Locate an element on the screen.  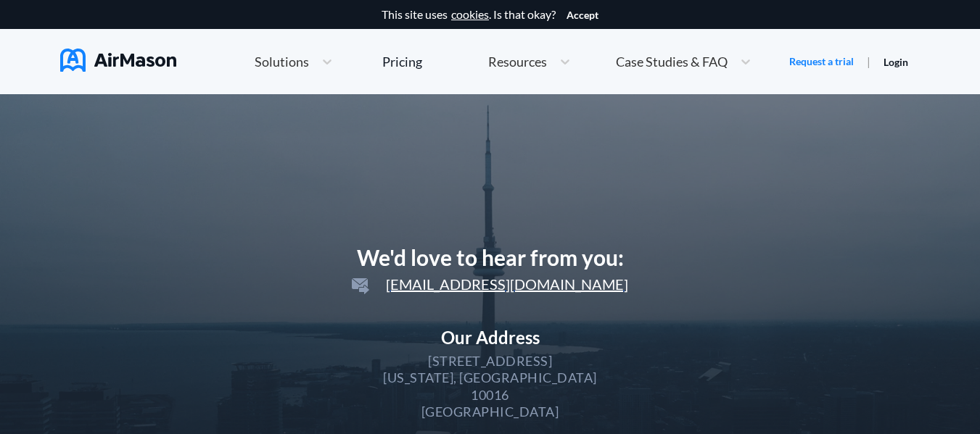
div: 10016 is located at coordinates (489, 395).